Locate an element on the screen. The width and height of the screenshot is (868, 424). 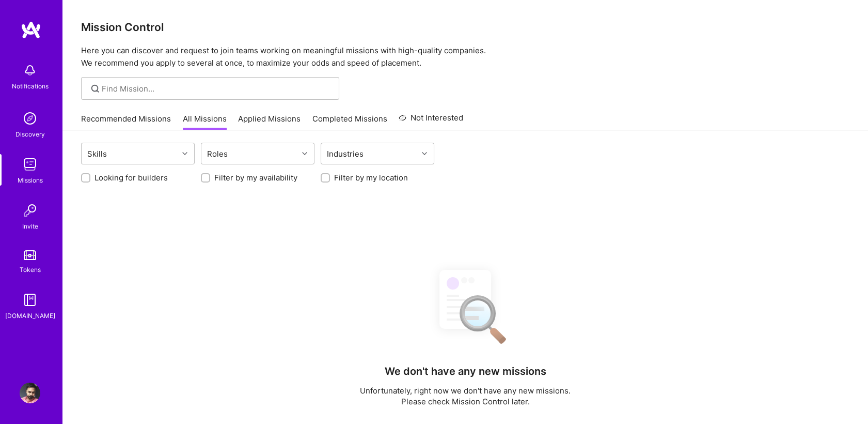
a: Completed Missions is located at coordinates (349, 122).